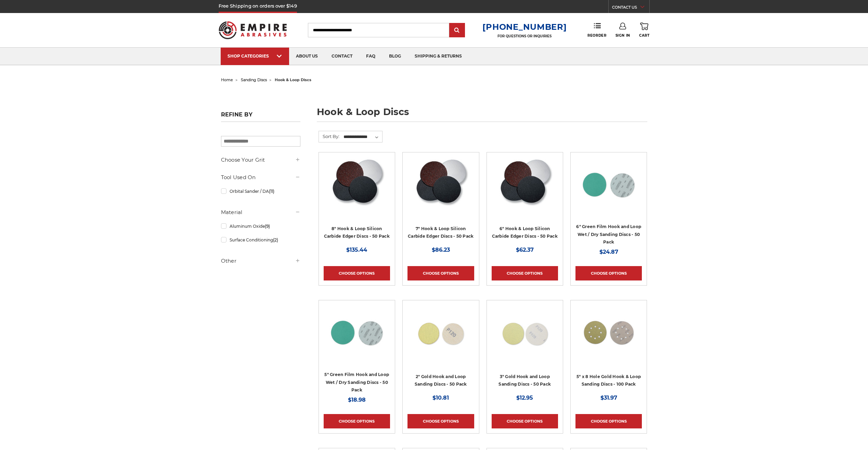  What do you see at coordinates (609, 333) in the screenshot?
I see `img: 5 inch 8 hole gold velcro disc stack` at bounding box center [609, 333].